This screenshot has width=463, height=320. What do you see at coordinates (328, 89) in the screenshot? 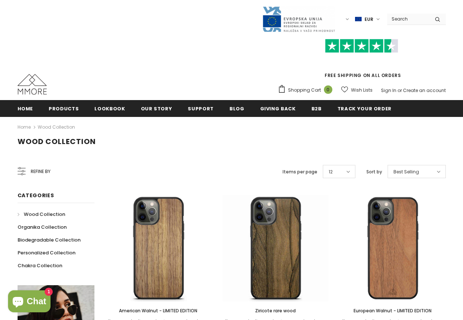
I see `span: 0` at bounding box center [328, 89].